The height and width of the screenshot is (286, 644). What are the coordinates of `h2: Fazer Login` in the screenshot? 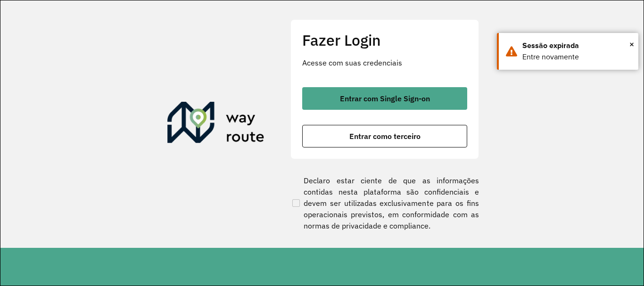 It's located at (384, 40).